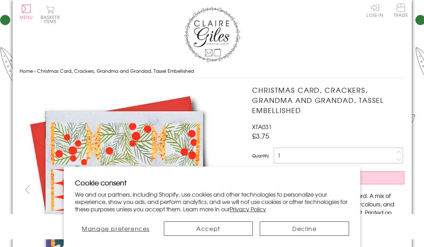 This screenshot has width=424, height=247. Describe the element at coordinates (52, 19) in the screenshot. I see `span: 0 items` at that location.